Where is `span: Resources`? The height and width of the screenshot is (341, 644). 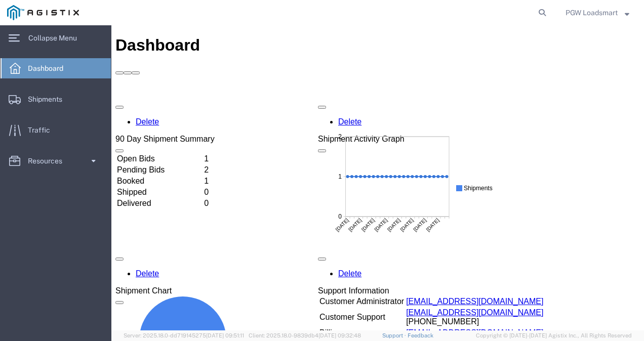 span: Resources is located at coordinates (48, 161).